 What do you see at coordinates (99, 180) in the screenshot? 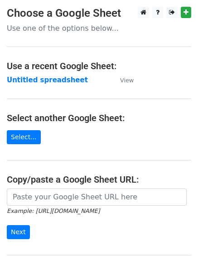
I see `h4: Copy/paste a Google Sheet URL:` at bounding box center [99, 180].